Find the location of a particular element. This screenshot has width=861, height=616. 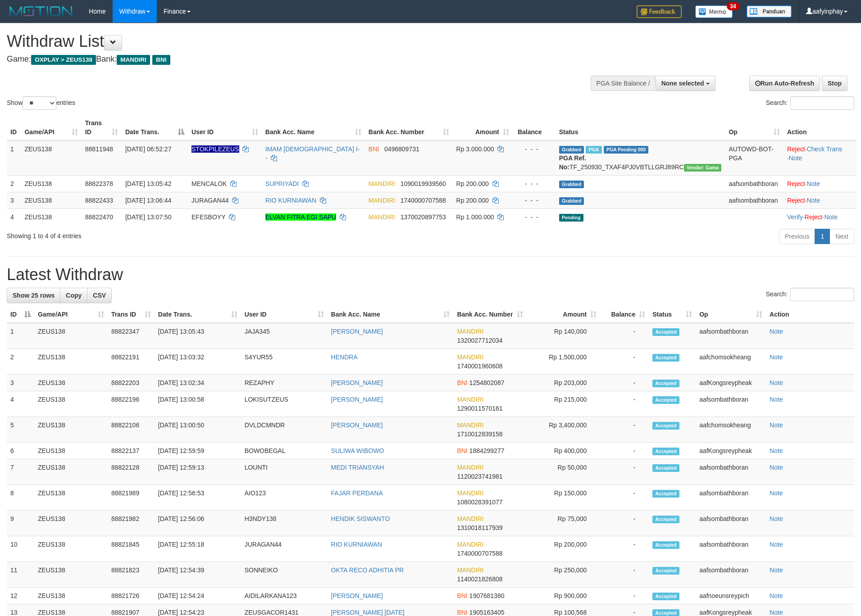

a: Copy is located at coordinates (73, 295).